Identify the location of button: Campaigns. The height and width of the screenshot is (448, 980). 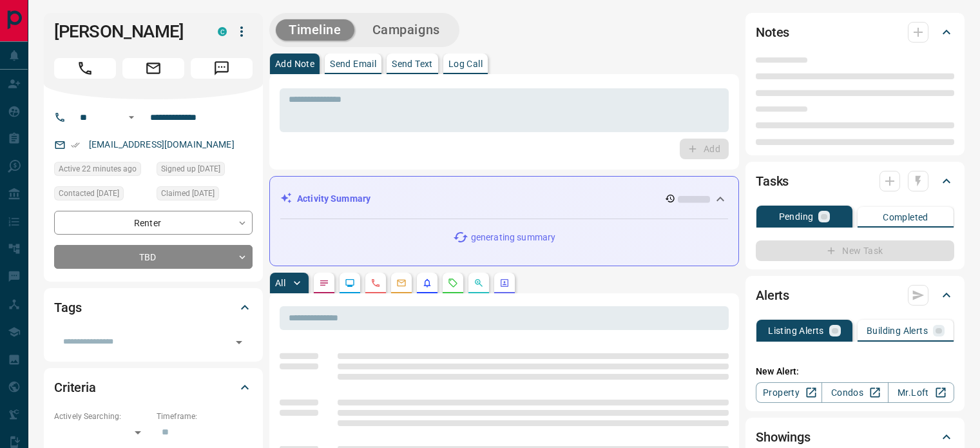
(406, 30).